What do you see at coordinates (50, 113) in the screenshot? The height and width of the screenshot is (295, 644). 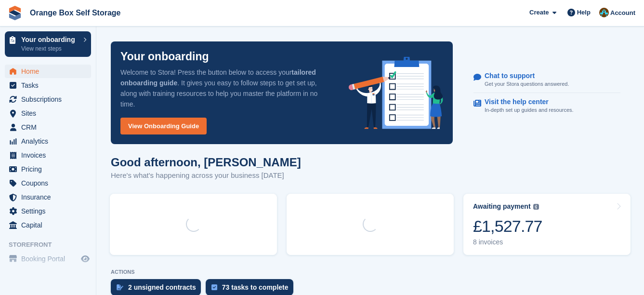 I see `span: Sites` at bounding box center [50, 113].